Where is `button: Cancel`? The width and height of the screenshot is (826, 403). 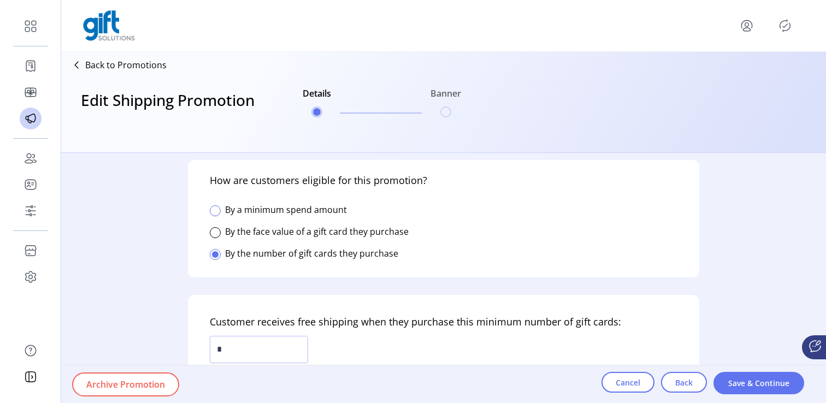
button: Cancel is located at coordinates (627, 382).